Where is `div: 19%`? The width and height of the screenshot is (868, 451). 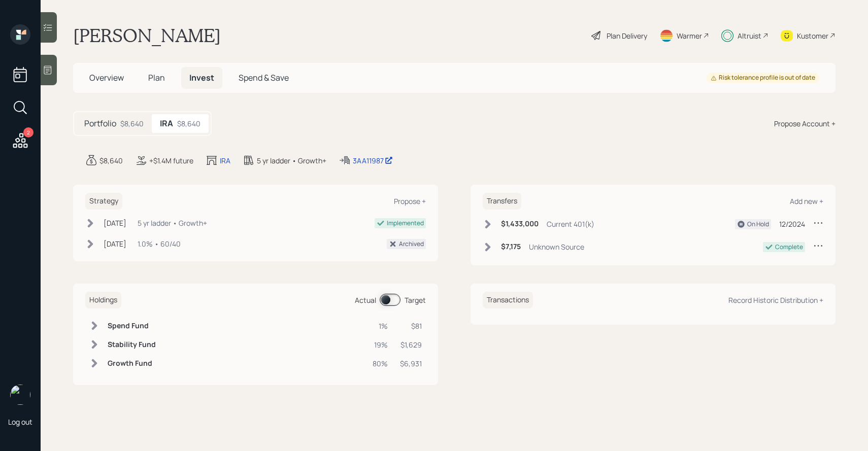
div: 19% is located at coordinates (380, 344).